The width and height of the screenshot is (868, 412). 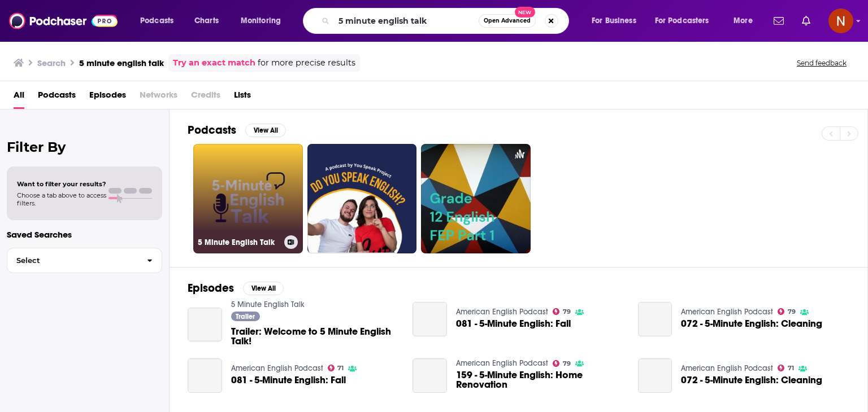 I want to click on h3: 5 minute english talk, so click(x=121, y=63).